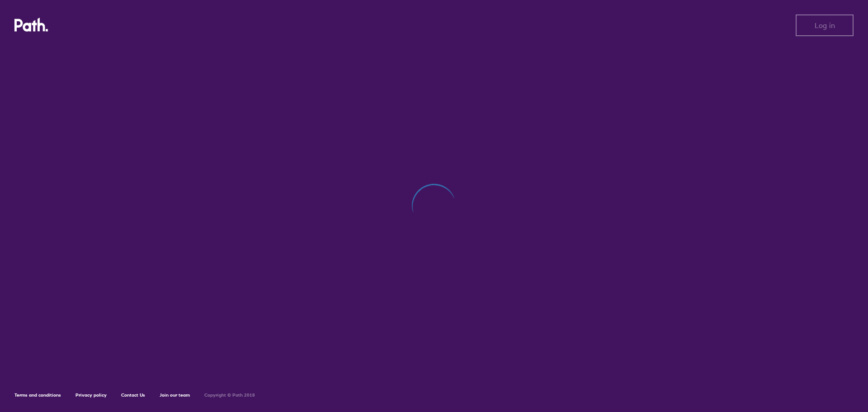 Image resolution: width=868 pixels, height=412 pixels. Describe the element at coordinates (38, 395) in the screenshot. I see `a: Terms and conditions` at that location.